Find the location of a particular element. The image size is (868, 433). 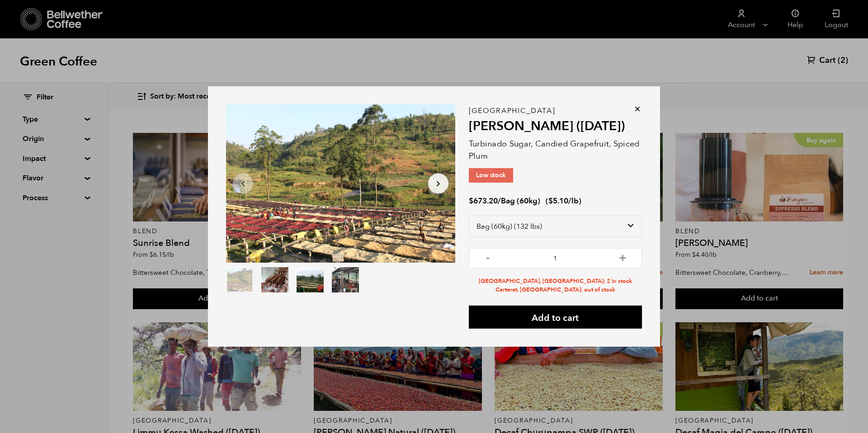

button: Add to cart is located at coordinates (555, 317).